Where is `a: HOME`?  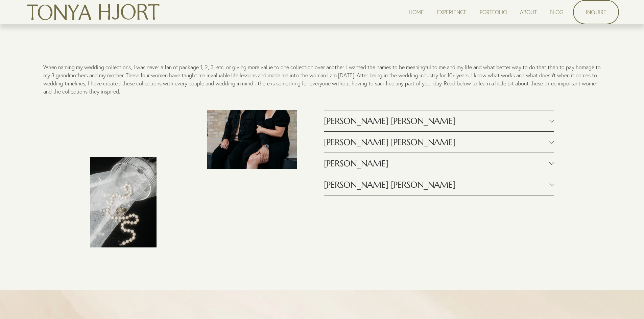
a: HOME is located at coordinates (416, 12).